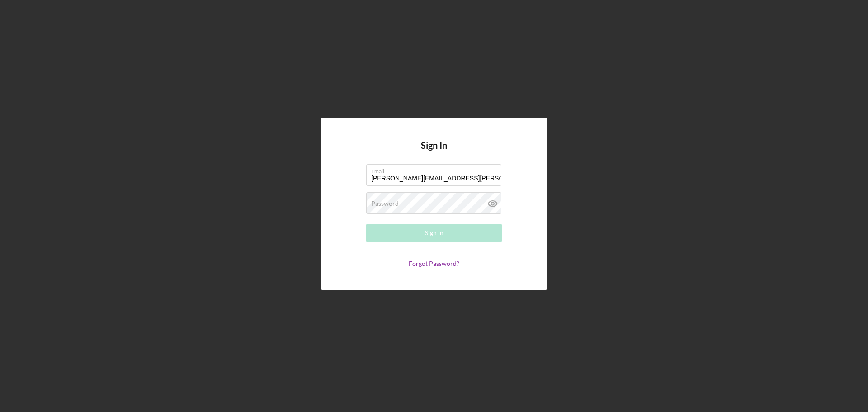 The height and width of the screenshot is (412, 868). Describe the element at coordinates (434, 264) in the screenshot. I see `a: Forgot Password?` at that location.